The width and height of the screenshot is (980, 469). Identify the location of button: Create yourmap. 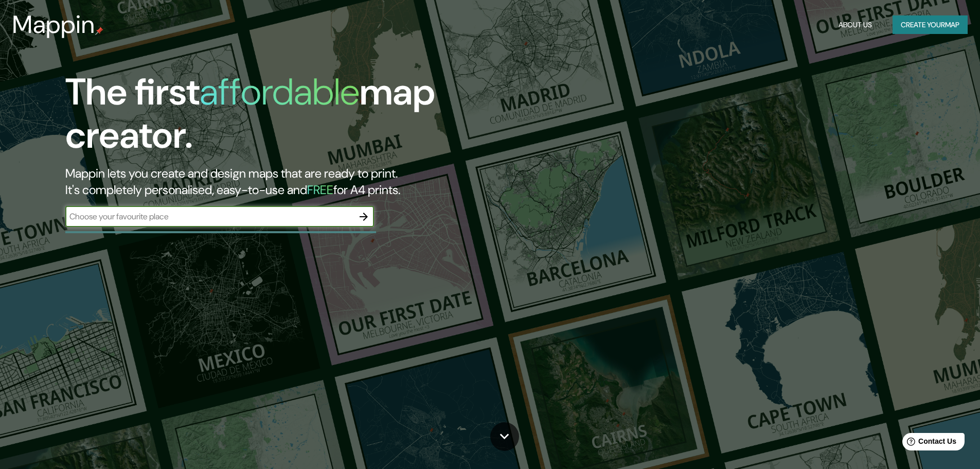
(930, 25).